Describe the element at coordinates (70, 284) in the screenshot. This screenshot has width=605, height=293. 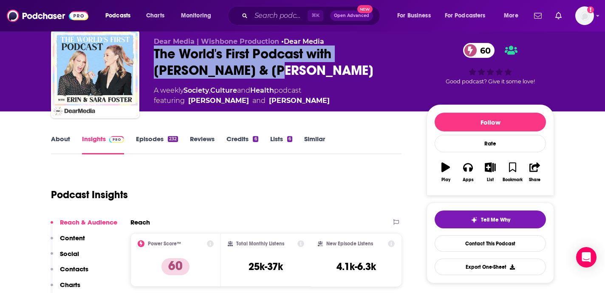
I see `p: Charts` at that location.